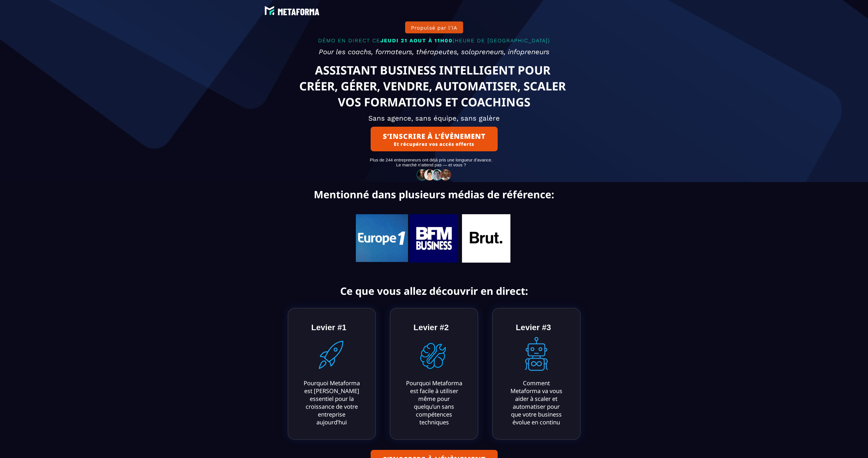 This screenshot has height=458, width=868. What do you see at coordinates (434, 86) in the screenshot?
I see `text: ASSISTANT BUSINESS INTELLIGENT POUR CRÉER, GÉRER, VENDRE, AUTOMATISER, SCALER VOS FORMATIONS ET C...` at bounding box center [434, 86].